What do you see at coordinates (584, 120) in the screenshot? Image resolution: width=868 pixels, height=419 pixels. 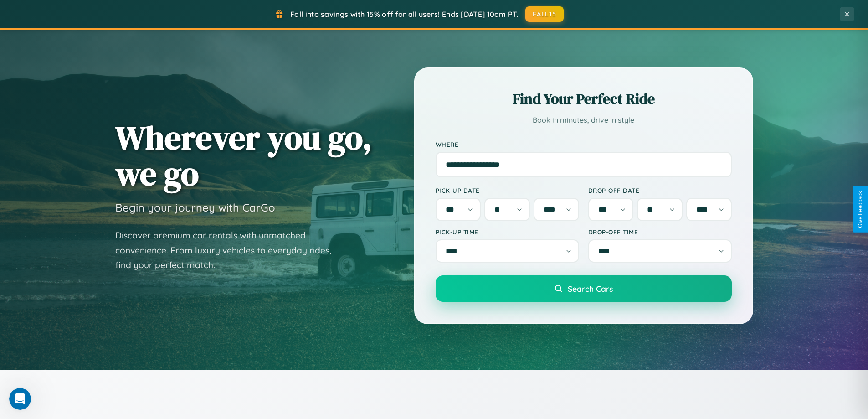 I see `p: Book in minutes, drive in style` at bounding box center [584, 120].